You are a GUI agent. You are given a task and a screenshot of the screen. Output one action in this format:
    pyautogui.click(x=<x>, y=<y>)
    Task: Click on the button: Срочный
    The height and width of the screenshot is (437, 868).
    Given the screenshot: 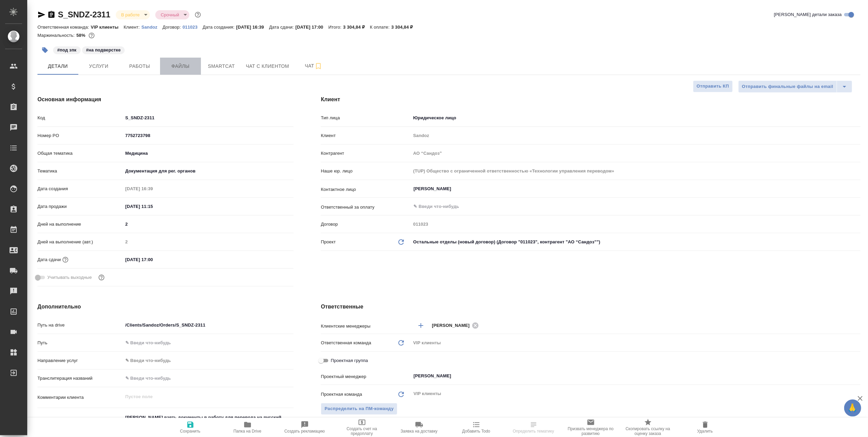 What is the action you would take?
    pyautogui.click(x=170, y=15)
    